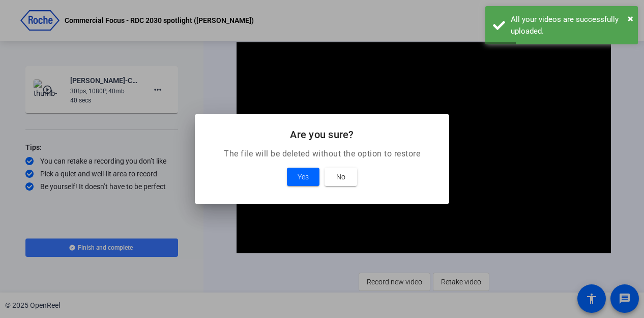 The width and height of the screenshot is (644, 318). What do you see at coordinates (303, 176) in the screenshot?
I see `button: Yes` at bounding box center [303, 176].